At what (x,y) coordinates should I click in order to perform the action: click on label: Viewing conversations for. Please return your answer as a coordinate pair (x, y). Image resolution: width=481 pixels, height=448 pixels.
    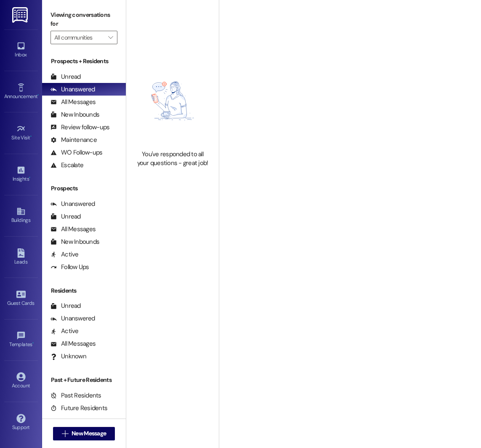
    Looking at the image, I should click on (84, 19).